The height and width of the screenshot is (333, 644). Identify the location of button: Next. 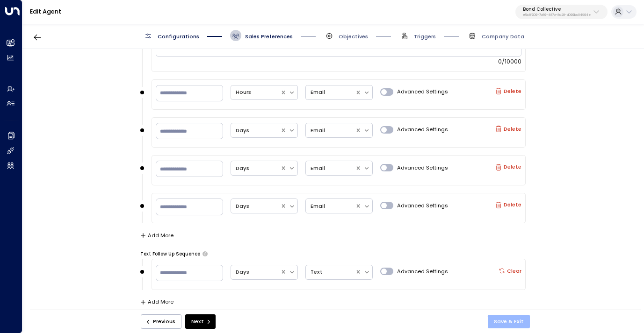
(200, 321).